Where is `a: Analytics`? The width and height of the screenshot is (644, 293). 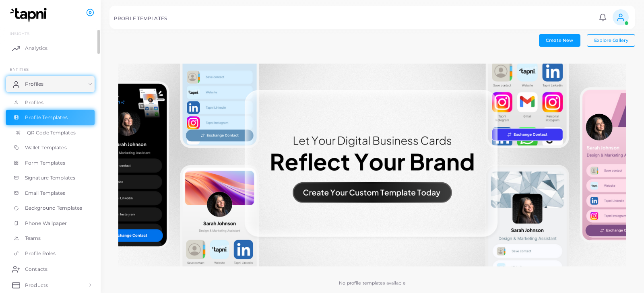 a: Analytics is located at coordinates (50, 49).